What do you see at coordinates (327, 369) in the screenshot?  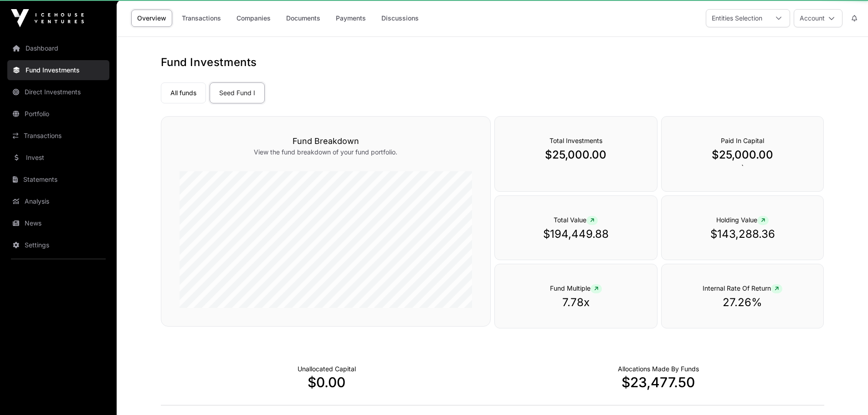 I see `p: Cash not yet allocated` at bounding box center [327, 369].